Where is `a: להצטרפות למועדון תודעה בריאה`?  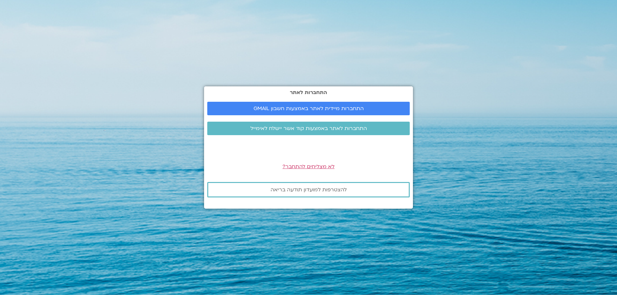 a: להצטרפות למועדון תודעה בריאה is located at coordinates (308, 190).